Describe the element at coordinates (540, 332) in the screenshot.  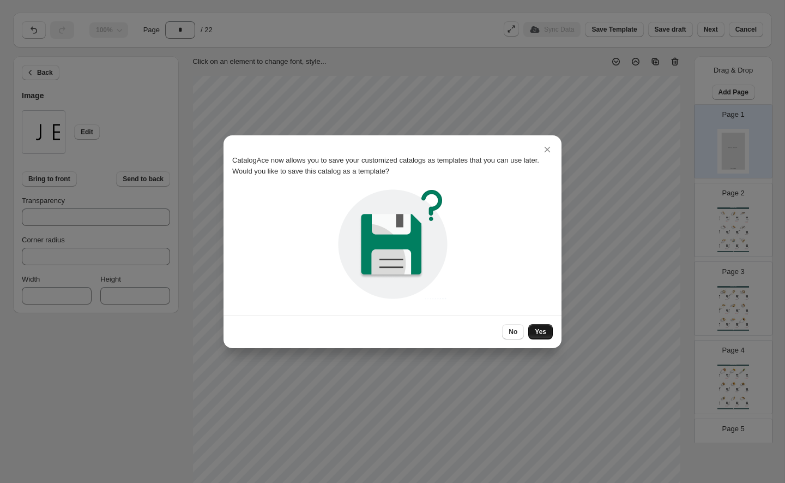
I see `button: Yes` at that location.